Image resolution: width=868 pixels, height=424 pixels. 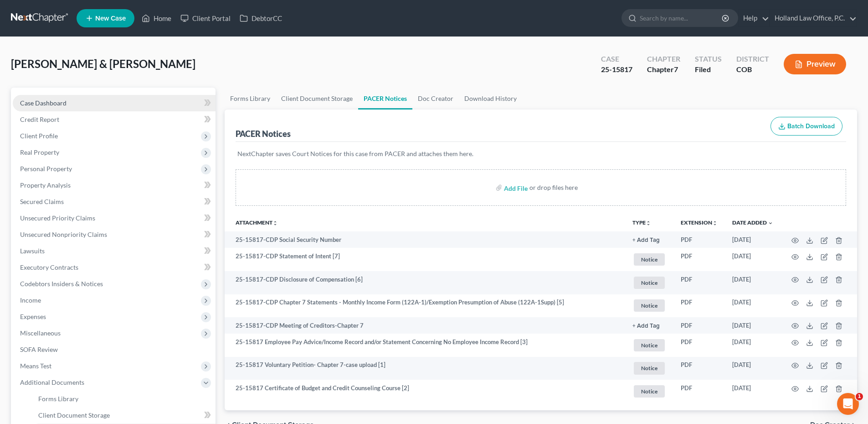 I want to click on a: Unsecured Nonpriority Claims, so click(x=114, y=235).